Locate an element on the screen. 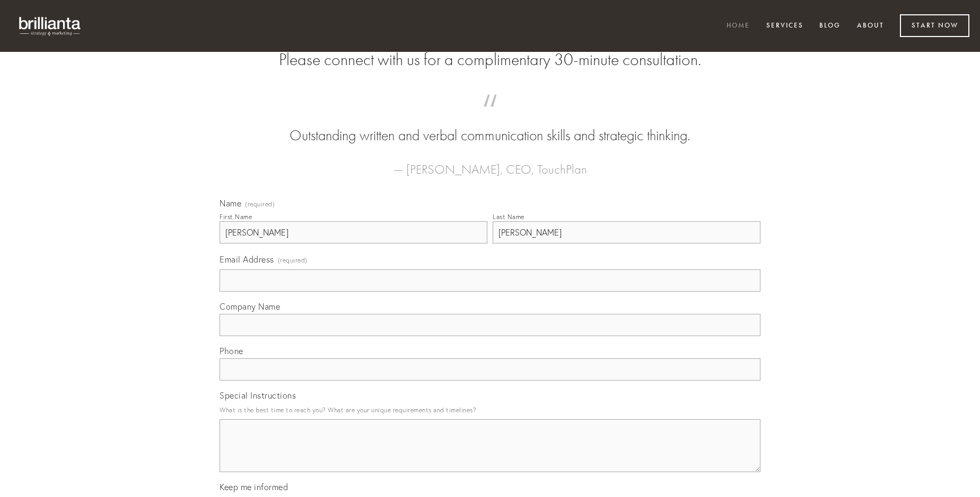 The width and height of the screenshot is (980, 497). div: First Name is located at coordinates (235, 216).